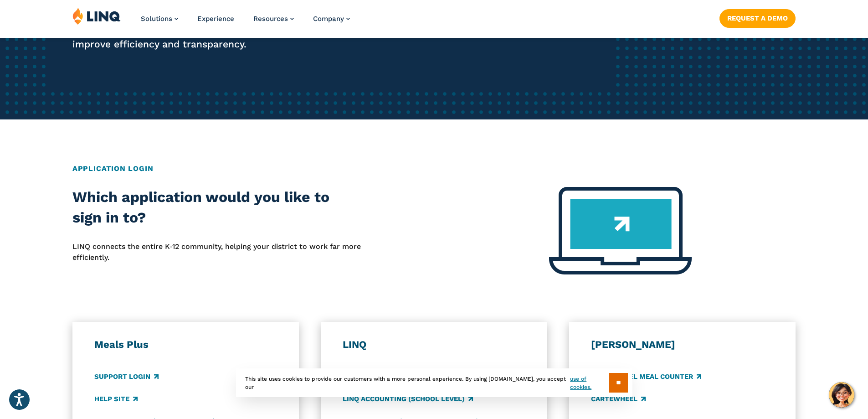 The height and width of the screenshot is (419, 868). I want to click on span: Solutions, so click(156, 18).